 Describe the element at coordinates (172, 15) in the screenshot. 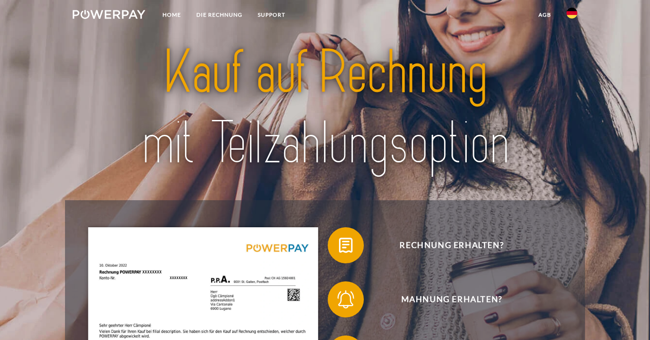

I see `a: Home` at that location.